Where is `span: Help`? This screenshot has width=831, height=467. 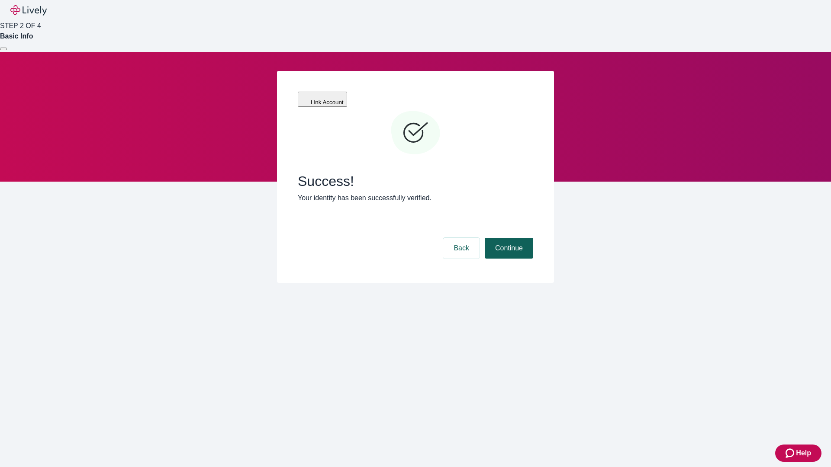
span: Help is located at coordinates (803, 453).